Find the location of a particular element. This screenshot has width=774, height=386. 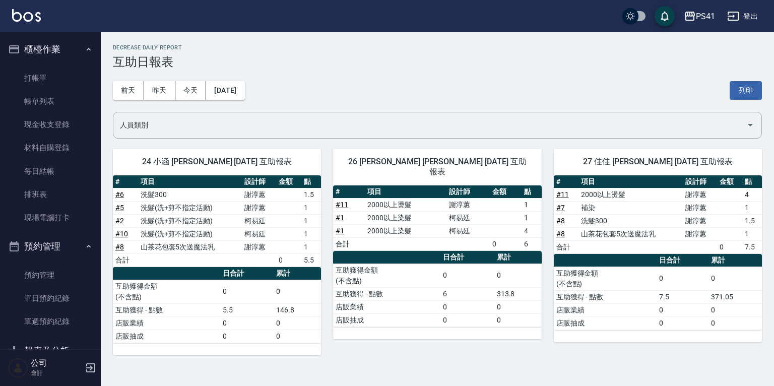

a: #2 is located at coordinates (119, 221).